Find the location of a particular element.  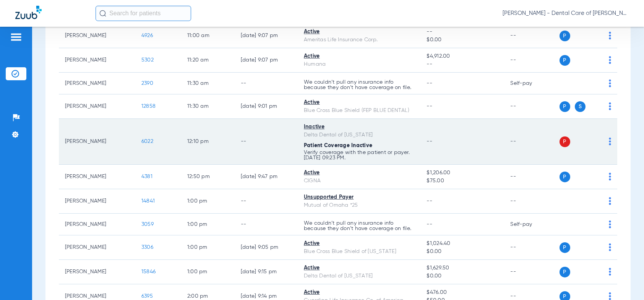

span: $1,024.40 is located at coordinates (463, 243).